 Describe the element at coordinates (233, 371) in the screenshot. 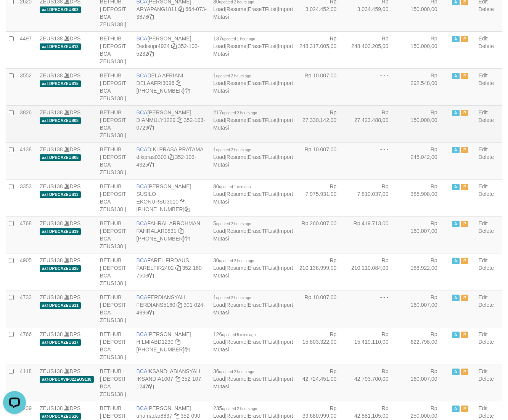

I see `span: 36` at that location.